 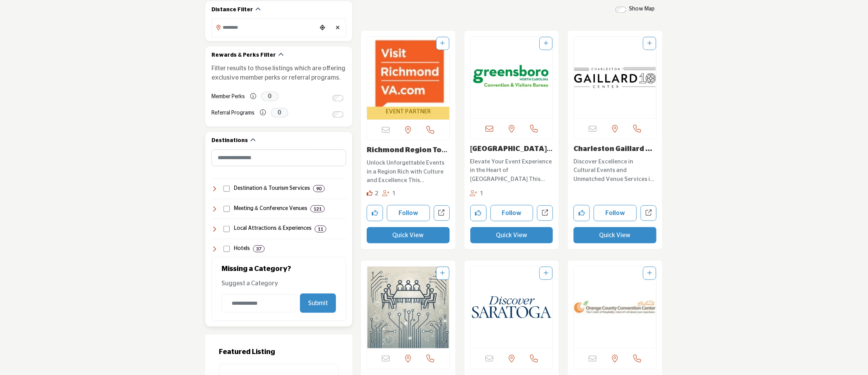 I want to click on h3: Greensboro Area CVB, so click(x=512, y=149).